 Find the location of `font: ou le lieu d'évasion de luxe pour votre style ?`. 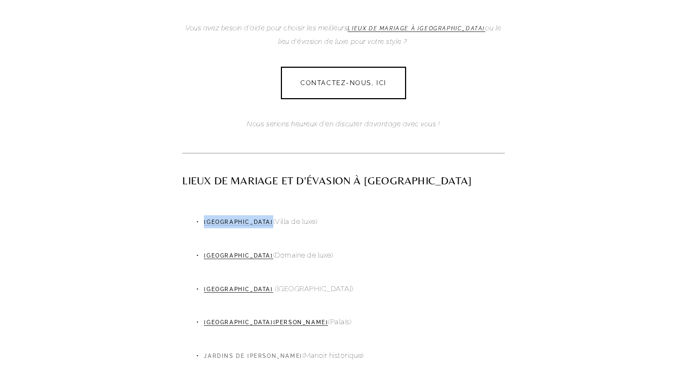

font: ou le lieu d'évasion de luxe pour votre style ? is located at coordinates (391, 34).